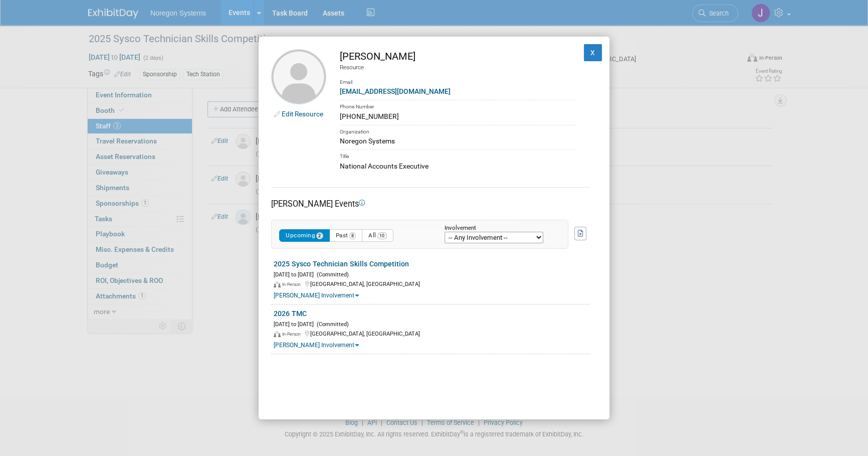 This screenshot has width=868, height=456. I want to click on div: Resource, so click(458, 67).